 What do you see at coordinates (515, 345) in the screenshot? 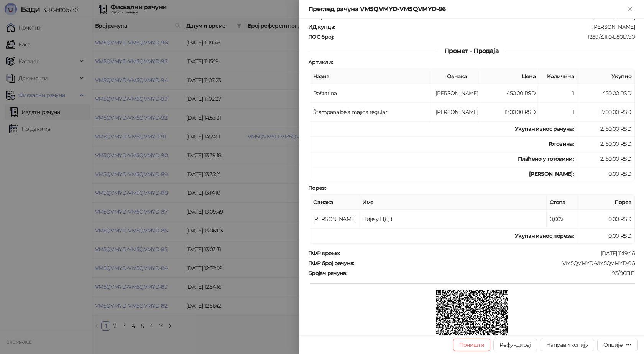
I see `button: Рефундирај` at bounding box center [515, 345].